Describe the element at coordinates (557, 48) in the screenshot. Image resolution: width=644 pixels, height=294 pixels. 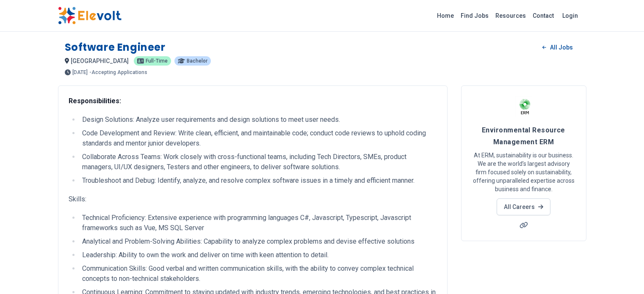
I see `a: All Jobs` at that location.